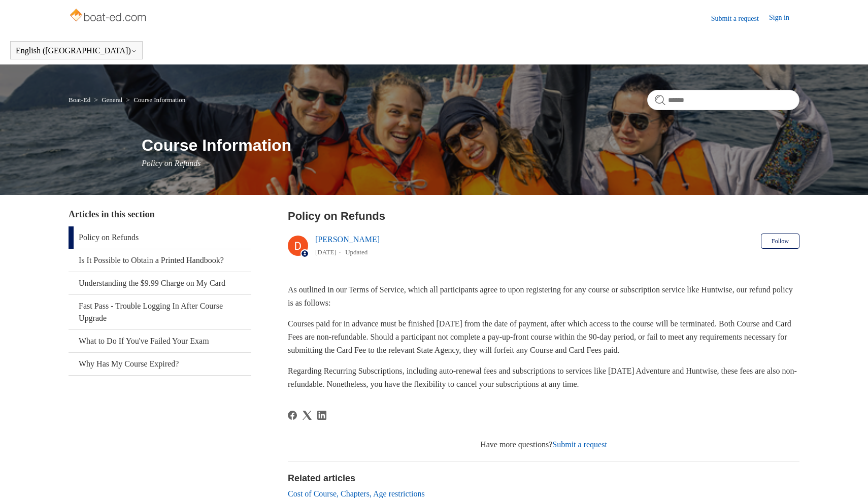 This screenshot has width=868, height=498. I want to click on a: Cost of Course, Chapters, Age restrictions, so click(357, 493).